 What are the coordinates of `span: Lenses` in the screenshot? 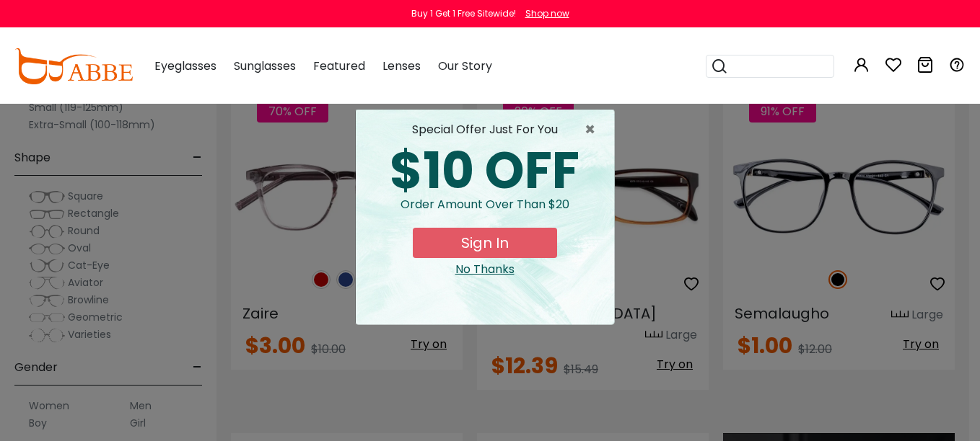 It's located at (401, 66).